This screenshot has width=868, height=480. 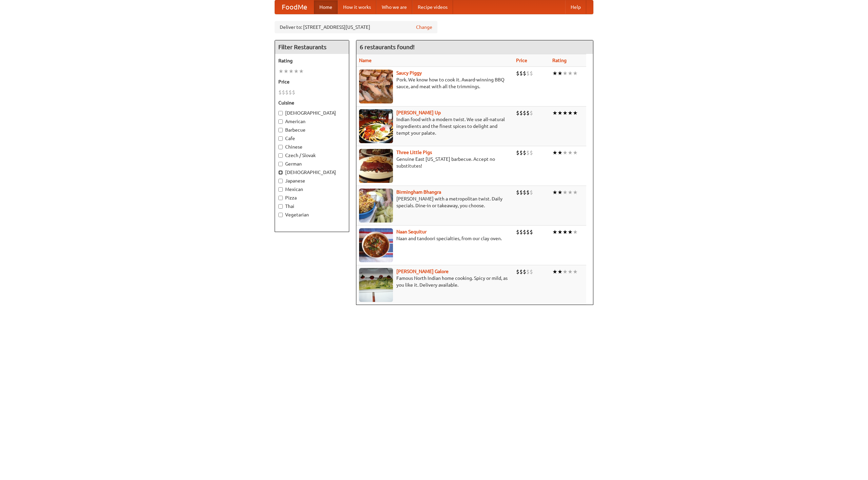 What do you see at coordinates (435, 126) in the screenshot?
I see `p: Indian food with a modern twist. We use all-natural ingredients and the finest spices to delight ...` at bounding box center [435, 126].